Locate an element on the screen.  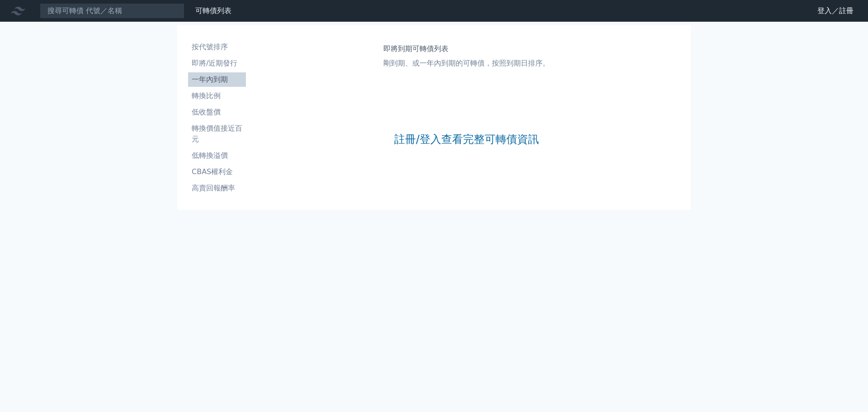
h1: 即將到期可轉債列表 is located at coordinates (467, 49).